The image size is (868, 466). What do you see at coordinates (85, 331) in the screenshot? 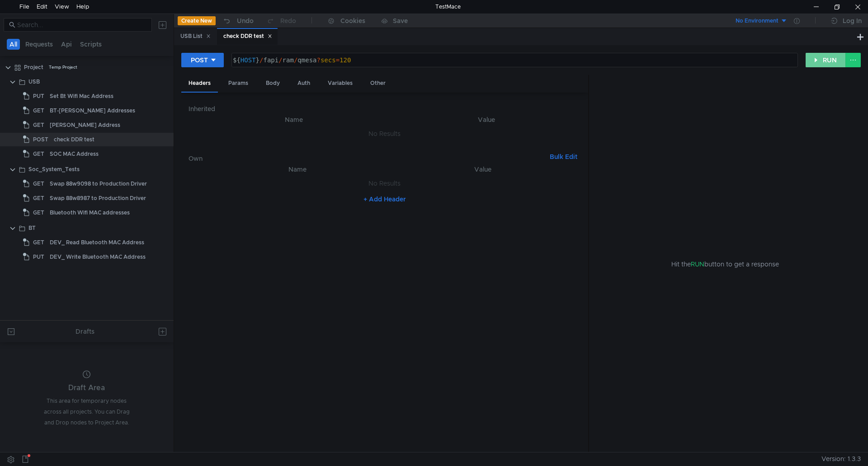
I see `div: Drafts` at bounding box center [85, 331].